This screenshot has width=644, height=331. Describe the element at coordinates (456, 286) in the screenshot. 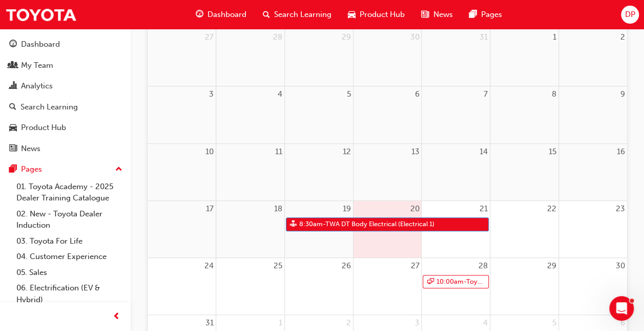

I see `td: August 28, 2025` at that location.